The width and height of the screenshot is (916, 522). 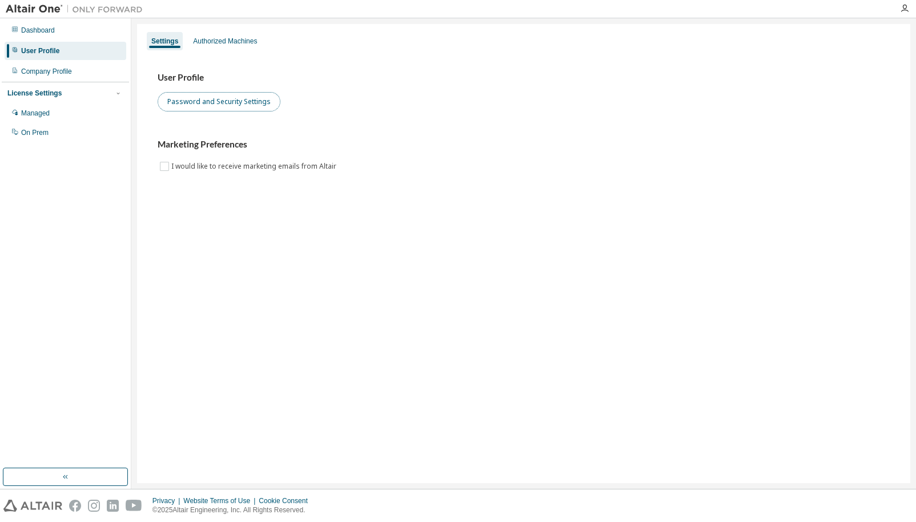 I want to click on div: License Settings, so click(x=34, y=93).